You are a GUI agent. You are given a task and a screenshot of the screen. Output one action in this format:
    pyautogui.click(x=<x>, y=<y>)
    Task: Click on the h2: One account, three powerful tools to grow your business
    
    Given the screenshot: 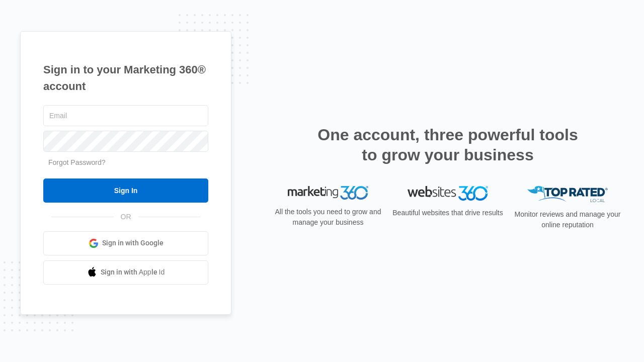 What is the action you would take?
    pyautogui.click(x=448, y=145)
    